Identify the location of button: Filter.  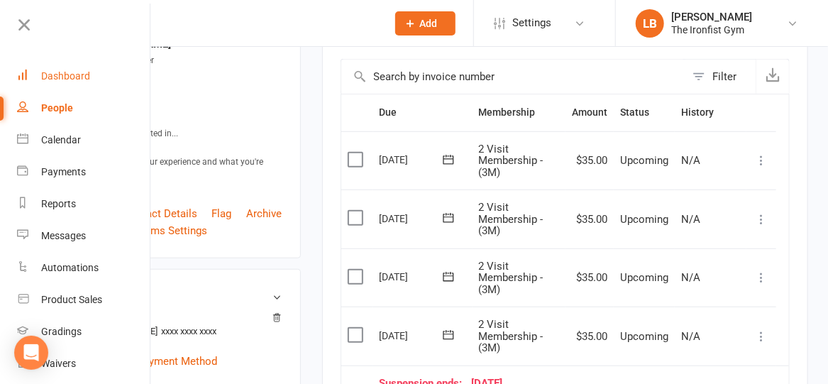
(720, 77).